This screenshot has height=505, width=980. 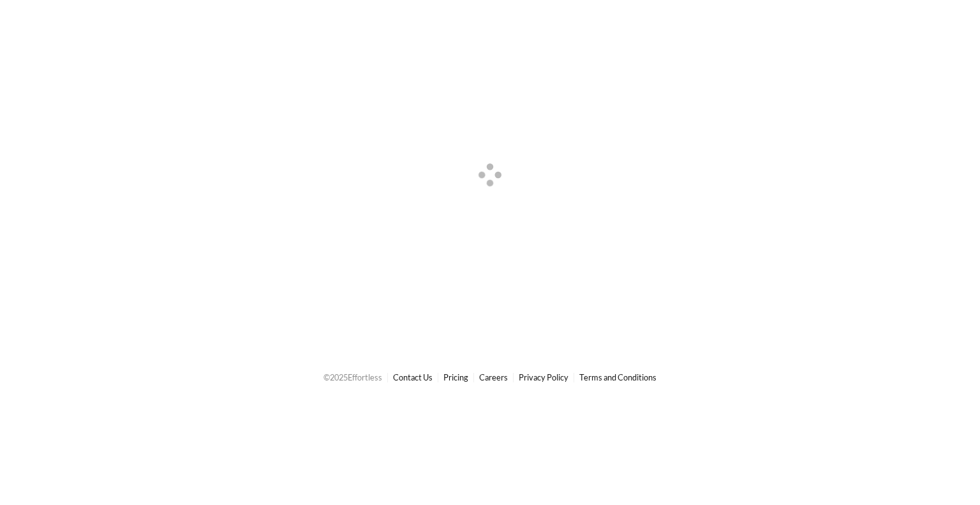 I want to click on a: Privacy Policy, so click(x=544, y=377).